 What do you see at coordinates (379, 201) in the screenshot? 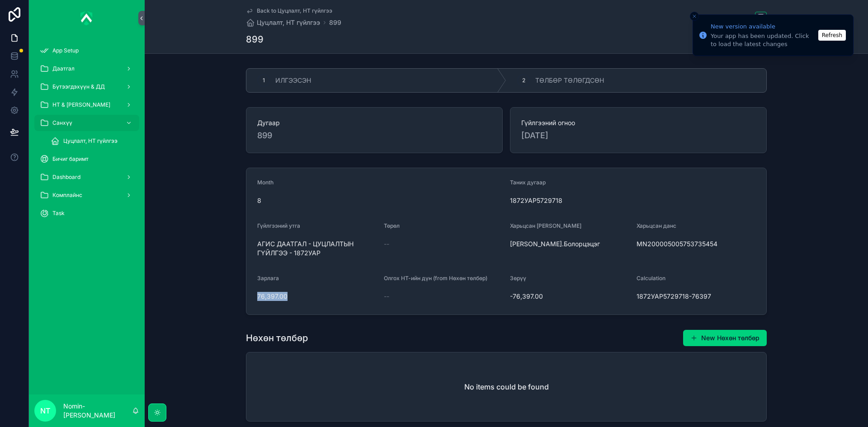
I see `span: 8` at bounding box center [379, 201].